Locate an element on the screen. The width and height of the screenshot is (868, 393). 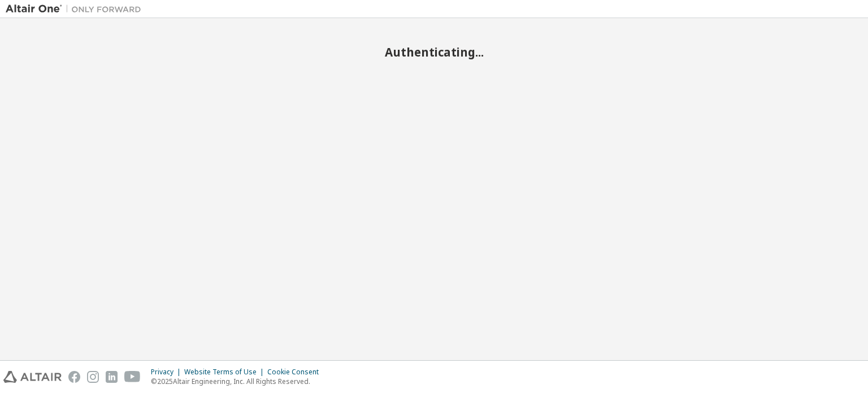
img: Altair One is located at coordinates (76, 9).